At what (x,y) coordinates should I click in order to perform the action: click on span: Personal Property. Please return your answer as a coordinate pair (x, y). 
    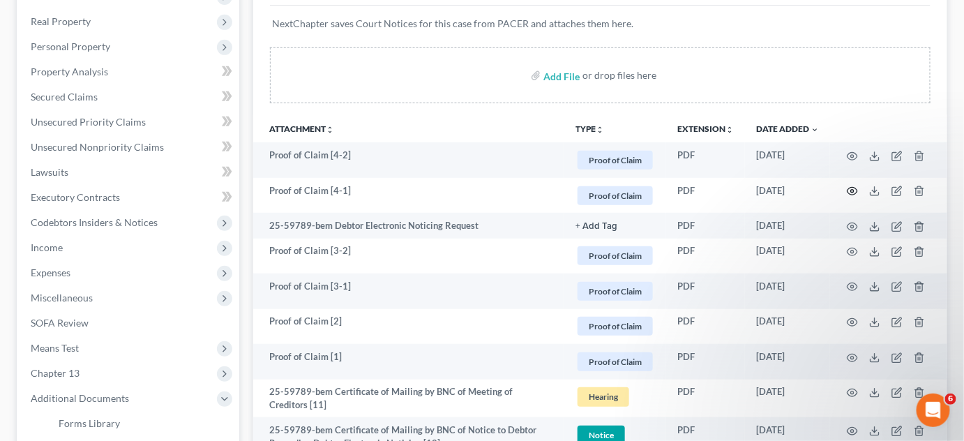
    Looking at the image, I should click on (70, 46).